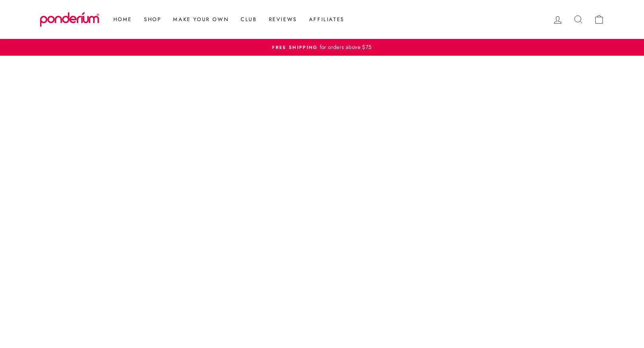  What do you see at coordinates (345, 47) in the screenshot?
I see `span: for orders above $75` at bounding box center [345, 47].